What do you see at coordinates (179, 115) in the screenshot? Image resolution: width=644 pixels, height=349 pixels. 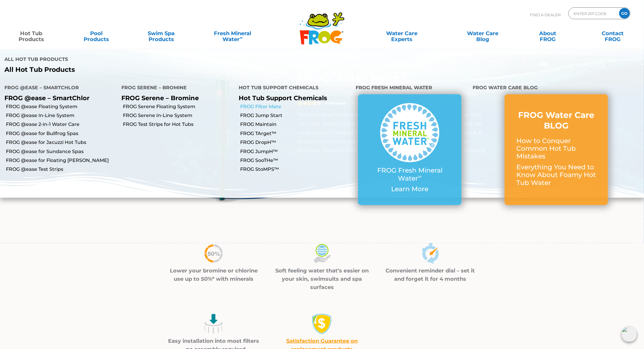 I see `a: FROG Serene In-Line System` at bounding box center [179, 115].